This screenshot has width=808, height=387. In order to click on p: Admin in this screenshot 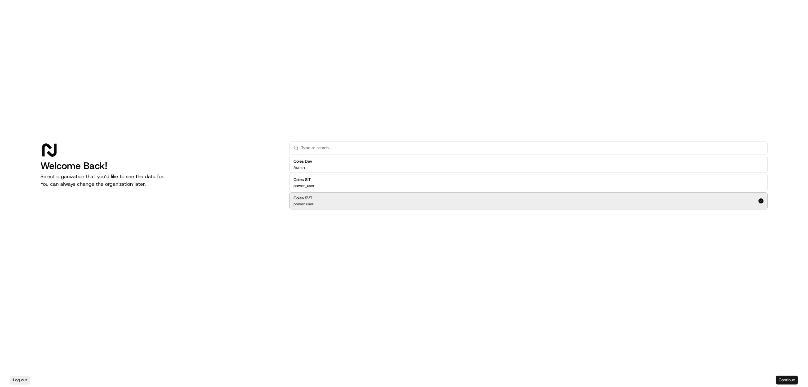, I will do `click(299, 167)`.